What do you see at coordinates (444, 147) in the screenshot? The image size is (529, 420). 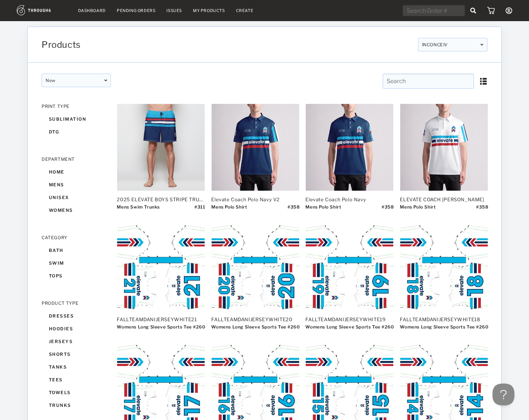 I see `img: 110772_Thumb_15dc0affea154ecfa9bf891790cf05c4-10772-.png` at bounding box center [444, 147].